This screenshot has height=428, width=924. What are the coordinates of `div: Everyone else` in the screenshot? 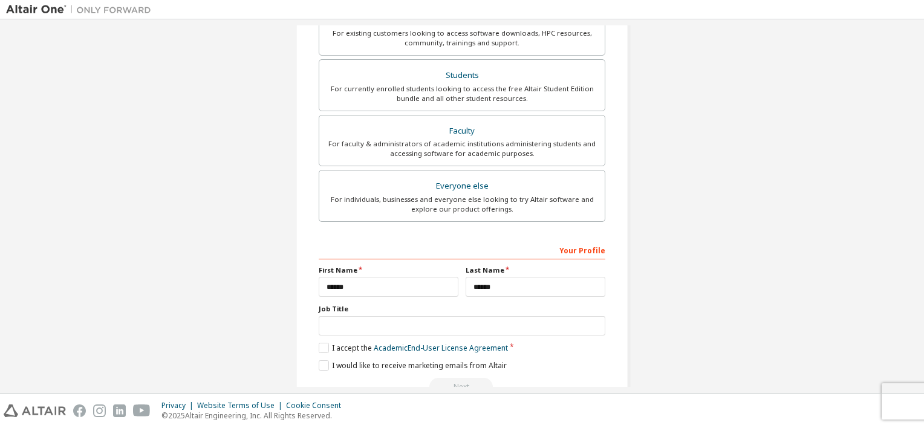 It's located at (462, 186).